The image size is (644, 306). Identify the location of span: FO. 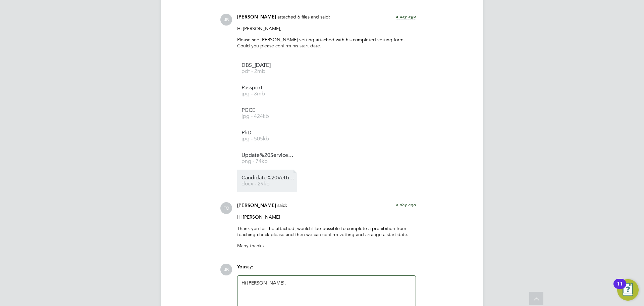
(226, 208).